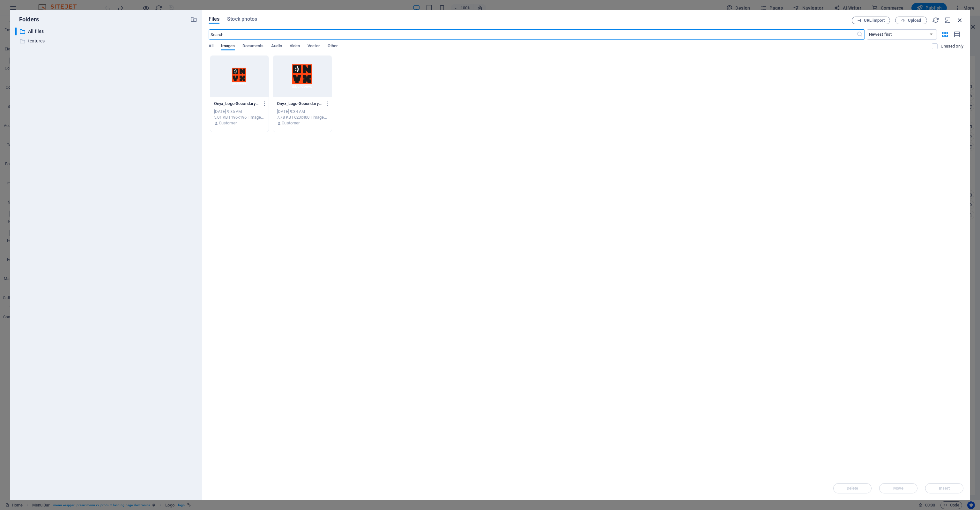  What do you see at coordinates (952, 46) in the screenshot?
I see `p: Displays only files that are not in use on the website. Files added during this session can still...` at bounding box center [952, 46].